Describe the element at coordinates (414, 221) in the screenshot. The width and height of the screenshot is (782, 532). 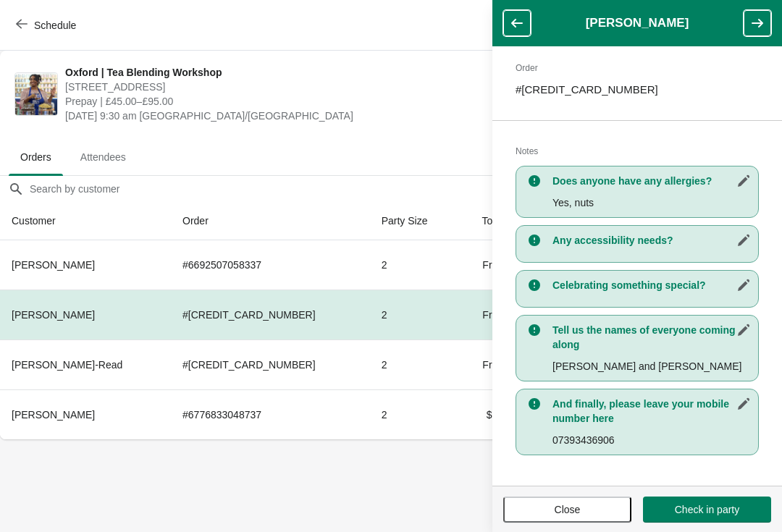
I see `th: Party Size` at that location.